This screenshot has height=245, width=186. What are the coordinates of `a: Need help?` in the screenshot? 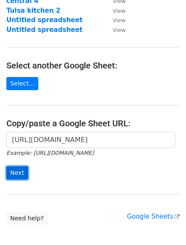 It's located at (27, 218).